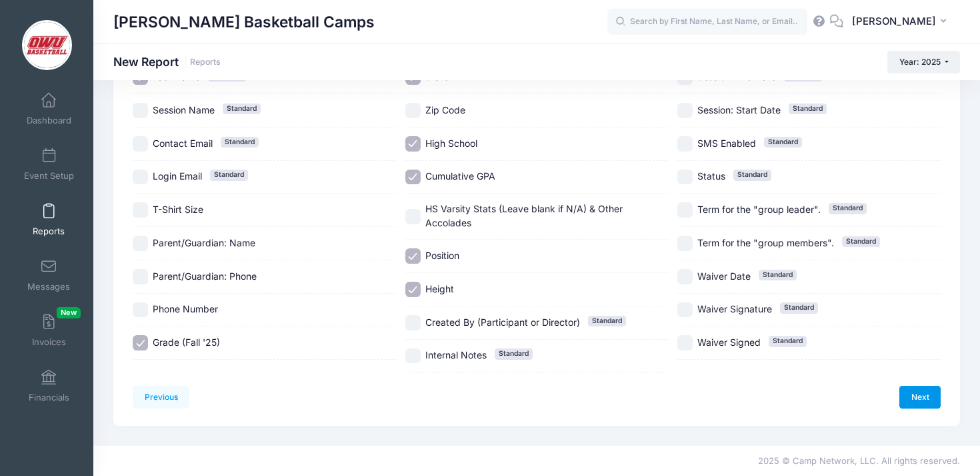  I want to click on span: Cumulative GPA, so click(460, 176).